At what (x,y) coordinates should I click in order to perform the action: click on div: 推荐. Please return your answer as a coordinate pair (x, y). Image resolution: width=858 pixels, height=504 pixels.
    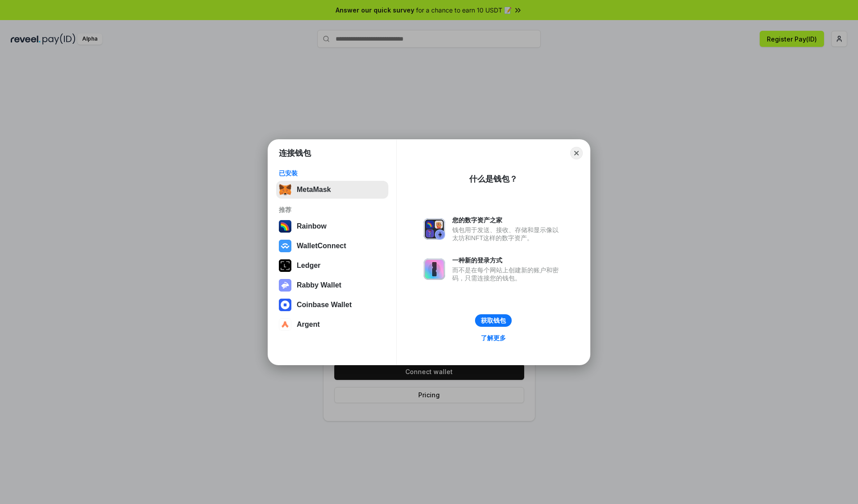
    Looking at the image, I should click on (332, 210).